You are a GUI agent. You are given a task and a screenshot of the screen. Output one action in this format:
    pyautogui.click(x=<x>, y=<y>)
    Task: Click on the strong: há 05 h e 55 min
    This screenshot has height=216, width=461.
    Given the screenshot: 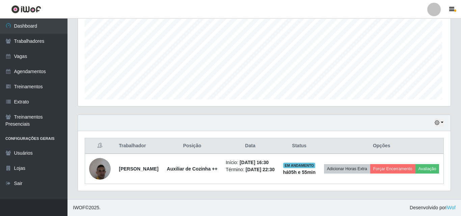 What is the action you would take?
    pyautogui.click(x=299, y=172)
    